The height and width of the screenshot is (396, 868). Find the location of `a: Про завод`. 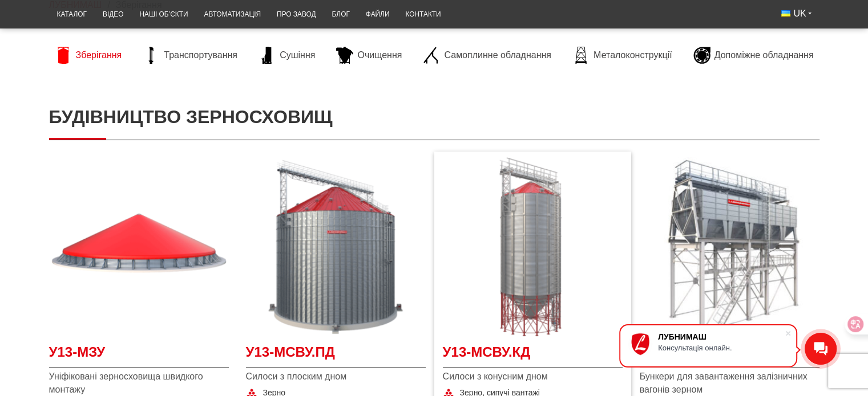

a: Про завод is located at coordinates (296, 14).